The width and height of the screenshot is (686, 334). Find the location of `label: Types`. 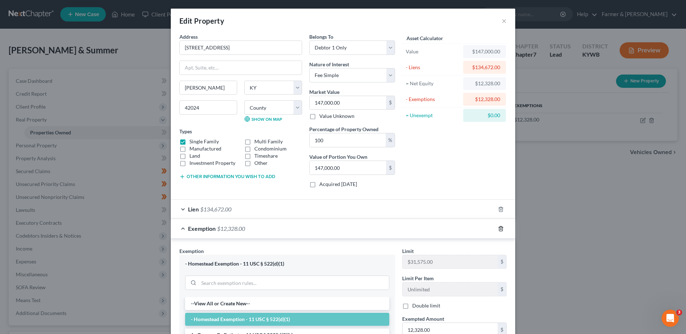

label: Types is located at coordinates (185, 131).